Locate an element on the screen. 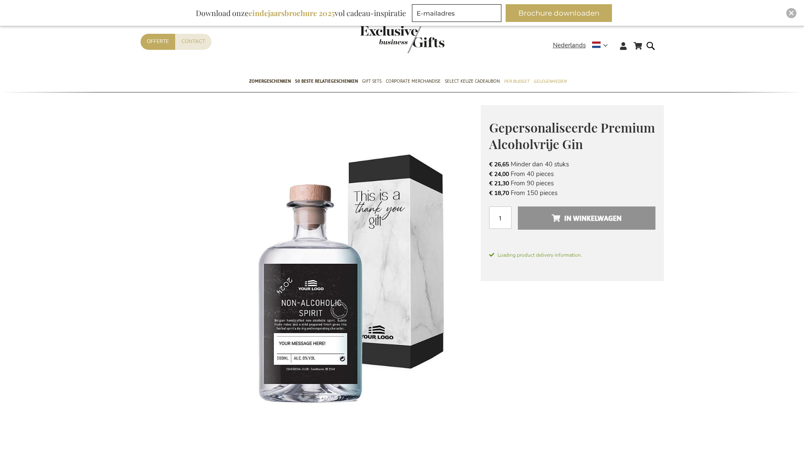 The image size is (804, 456). span: Gelegenheden is located at coordinates (550, 81).